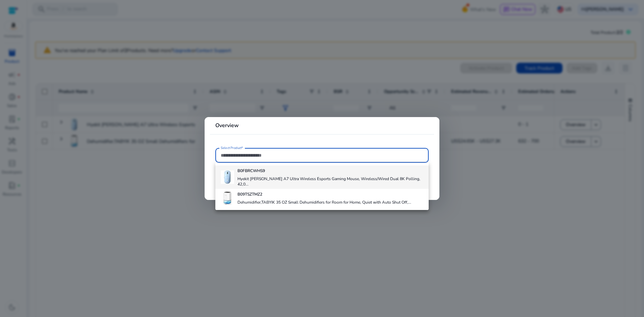 The height and width of the screenshot is (317, 644). I want to click on mat-label: Select Product*, so click(232, 148).